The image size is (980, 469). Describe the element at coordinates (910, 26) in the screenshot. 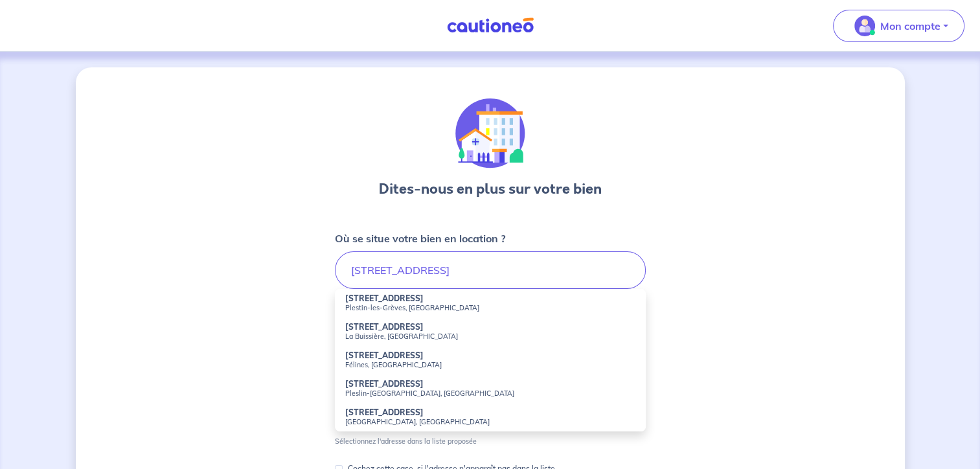

I see `p: Mon compte` at that location.